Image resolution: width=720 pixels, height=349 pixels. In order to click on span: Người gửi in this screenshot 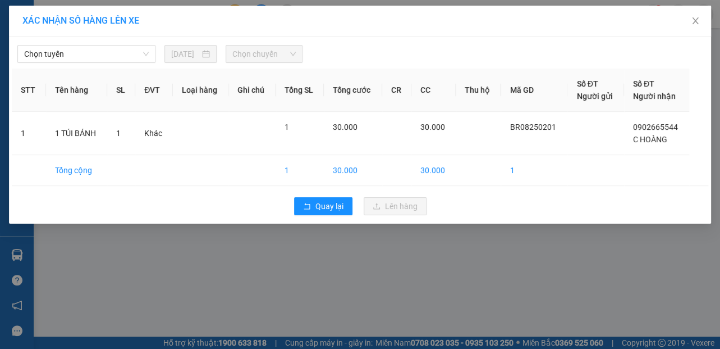, I will do `click(595, 96)`.